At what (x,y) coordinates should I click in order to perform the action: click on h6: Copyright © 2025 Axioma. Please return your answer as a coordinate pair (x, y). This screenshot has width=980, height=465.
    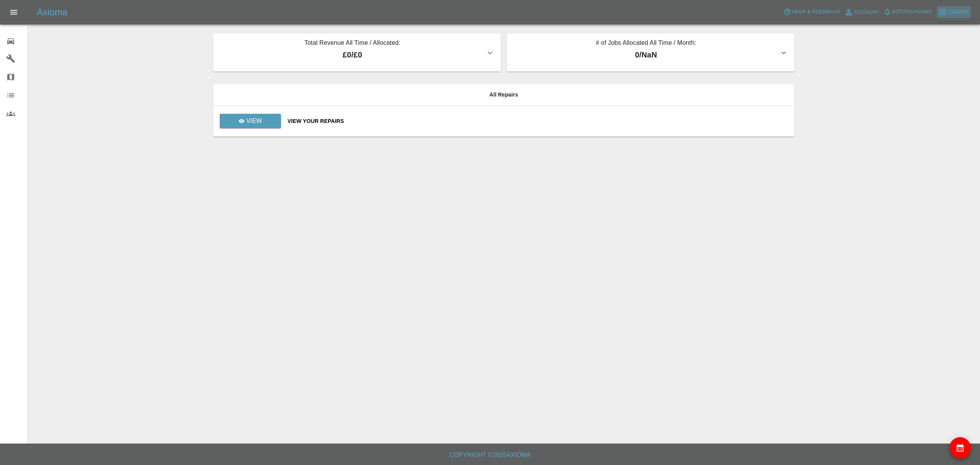
    Looking at the image, I should click on (490, 454).